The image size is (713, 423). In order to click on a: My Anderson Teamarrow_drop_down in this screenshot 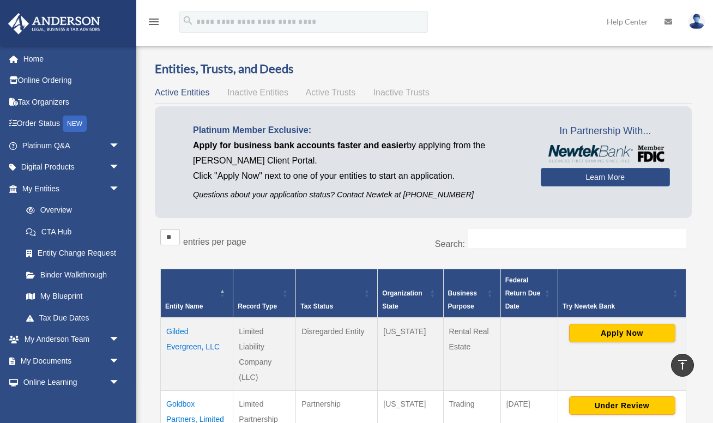, I will do `click(72, 340)`.